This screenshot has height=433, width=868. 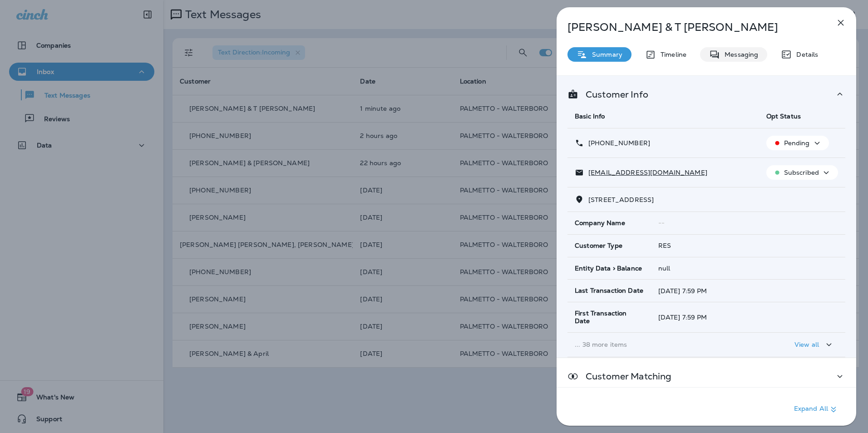 What do you see at coordinates (783, 116) in the screenshot?
I see `span: Opt Status` at bounding box center [783, 116].